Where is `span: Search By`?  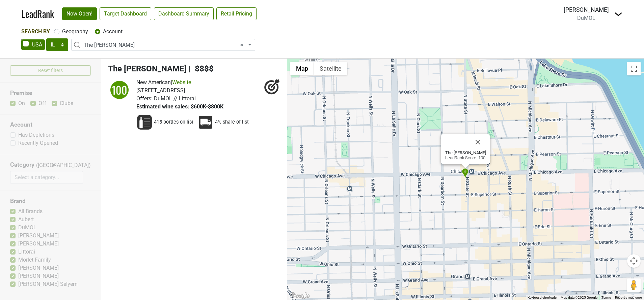
span: Search By is located at coordinates (35, 31).